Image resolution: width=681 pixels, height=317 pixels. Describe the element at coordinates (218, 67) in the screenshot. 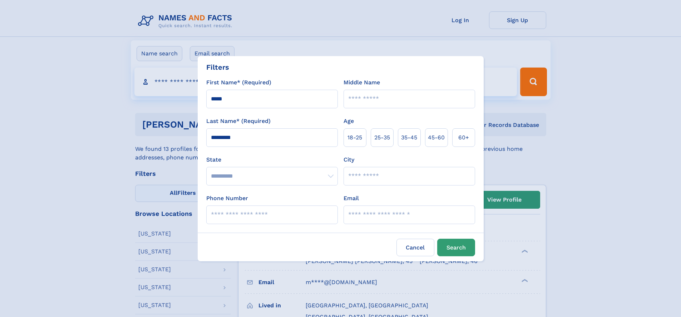

I see `div: Filters` at that location.